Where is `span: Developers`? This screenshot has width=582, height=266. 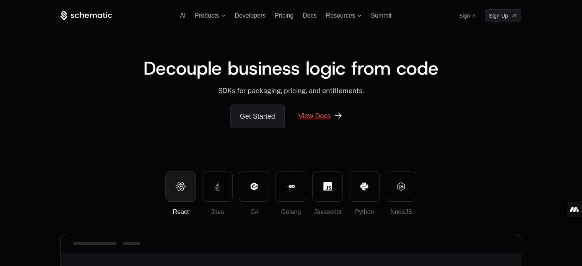
span: Developers is located at coordinates (250, 15).